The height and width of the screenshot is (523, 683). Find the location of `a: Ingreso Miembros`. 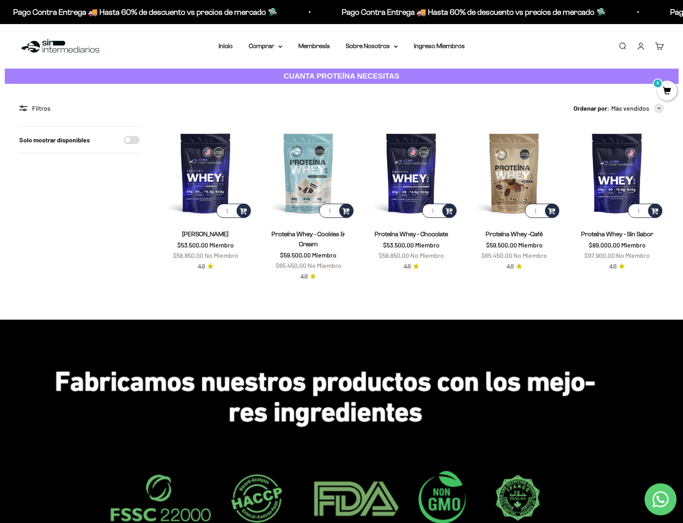

a: Ingreso Miembros is located at coordinates (439, 46).